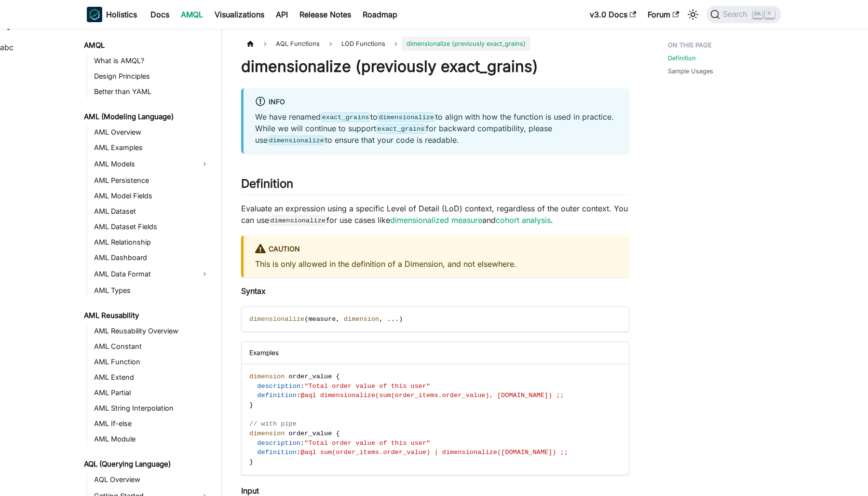 The width and height of the screenshot is (868, 496). Describe the element at coordinates (682, 58) in the screenshot. I see `a: Definition` at that location.